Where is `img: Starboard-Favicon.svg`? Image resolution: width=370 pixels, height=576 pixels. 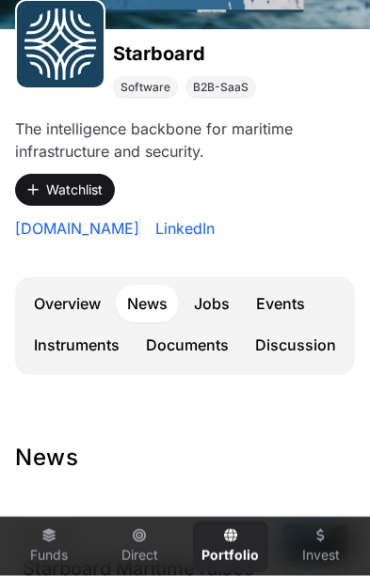
img: Starboard-Favicon.svg is located at coordinates (60, 44).